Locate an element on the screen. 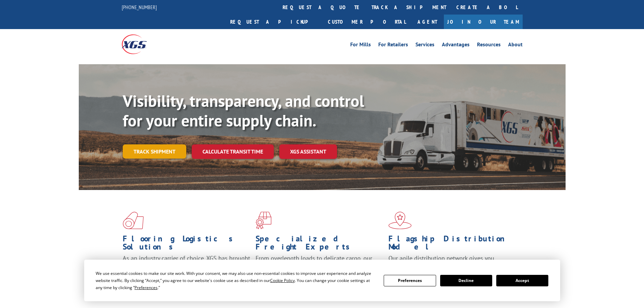 This screenshot has width=644, height=308. button: Accept is located at coordinates (523, 281).